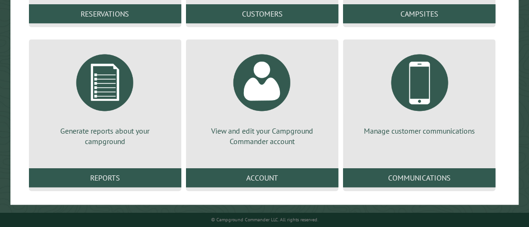 This screenshot has width=529, height=227. Describe the element at coordinates (262, 14) in the screenshot. I see `a: Customers` at that location.